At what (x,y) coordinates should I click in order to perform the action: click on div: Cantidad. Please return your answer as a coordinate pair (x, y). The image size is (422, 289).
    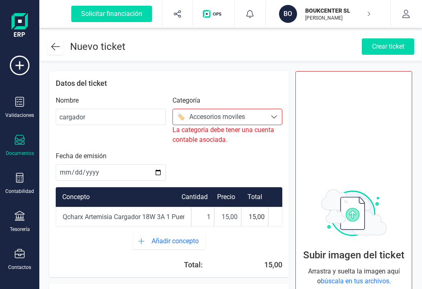
    Looking at the image, I should click on (203, 197).